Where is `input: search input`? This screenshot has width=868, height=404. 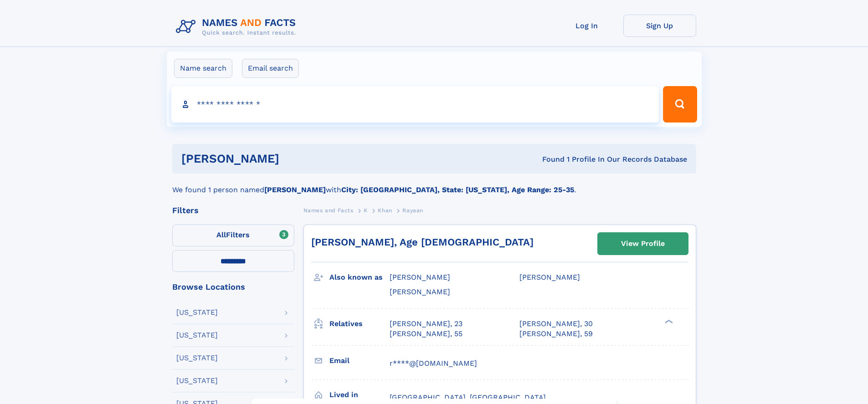
input: search input is located at coordinates (415, 104).